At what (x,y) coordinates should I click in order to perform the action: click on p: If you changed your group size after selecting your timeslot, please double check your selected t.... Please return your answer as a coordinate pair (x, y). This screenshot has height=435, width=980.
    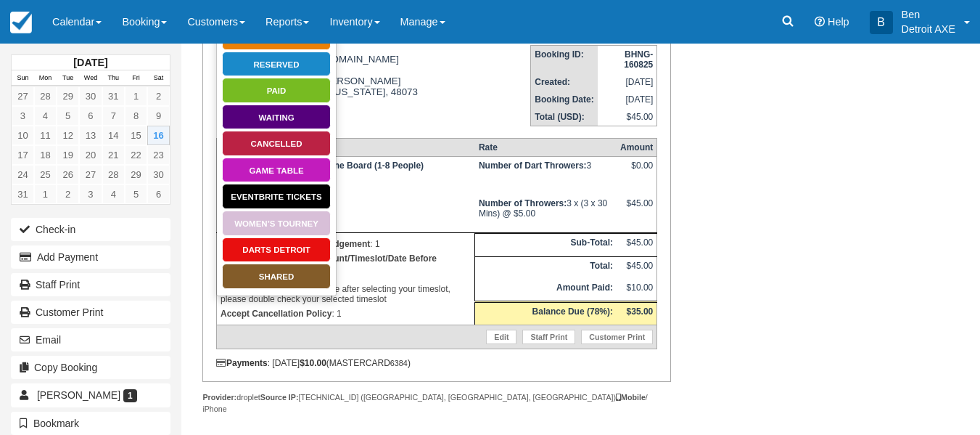
    Looking at the image, I should click on (345, 278).